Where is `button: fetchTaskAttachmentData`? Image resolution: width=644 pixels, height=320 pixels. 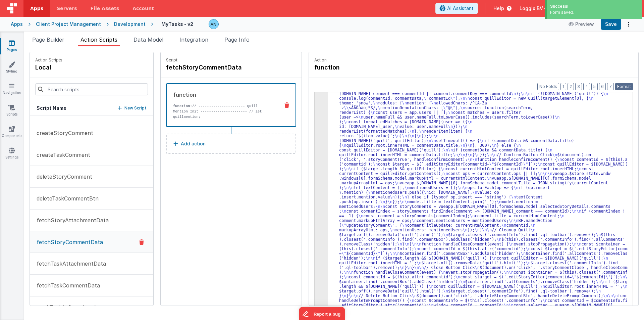 button: fetchTaskAttachmentData is located at coordinates (92, 263).